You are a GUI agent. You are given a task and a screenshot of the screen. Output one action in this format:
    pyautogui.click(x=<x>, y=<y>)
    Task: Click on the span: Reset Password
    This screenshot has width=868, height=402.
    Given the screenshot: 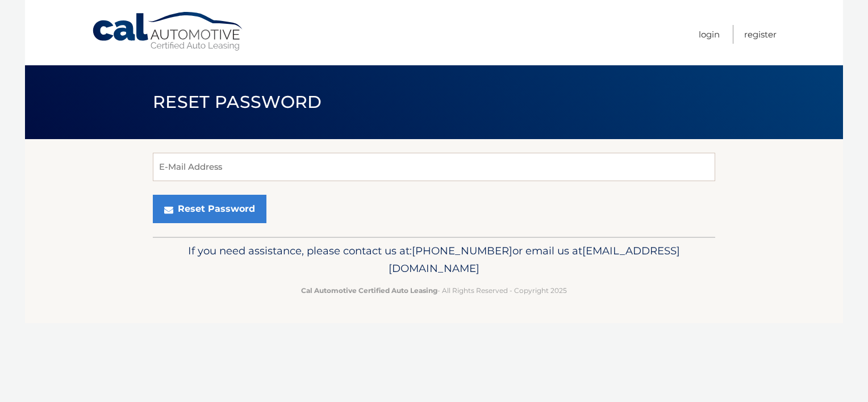 What is the action you would take?
    pyautogui.click(x=237, y=102)
    